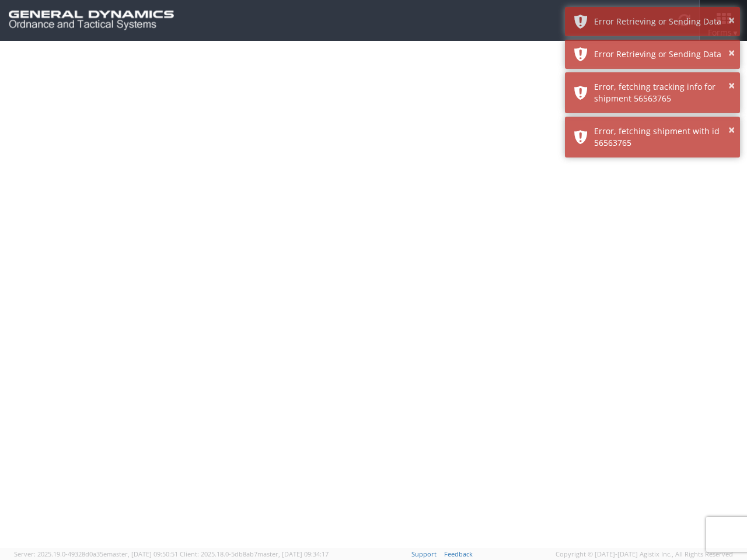  Describe the element at coordinates (424, 554) in the screenshot. I see `a: Support` at that location.